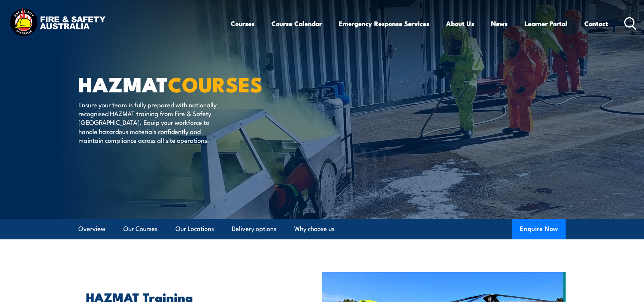 This screenshot has width=644, height=302. What do you see at coordinates (384, 23) in the screenshot?
I see `a: Emergency Response Services` at bounding box center [384, 23].